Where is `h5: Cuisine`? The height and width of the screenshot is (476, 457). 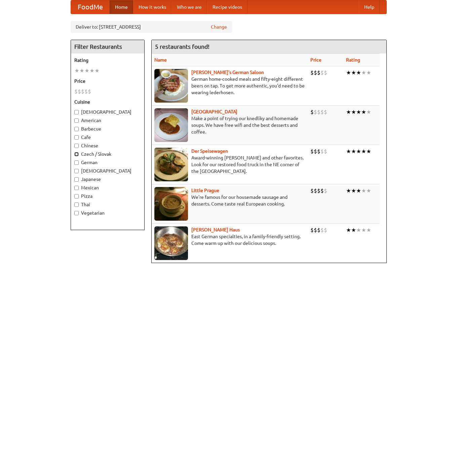
h5: Cuisine is located at coordinates (108, 102).